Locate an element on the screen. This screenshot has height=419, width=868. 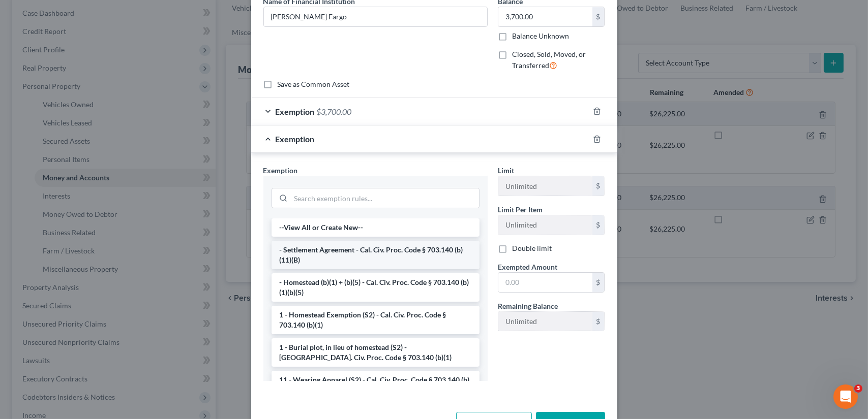
label: Save as Common Asset is located at coordinates (313, 85).